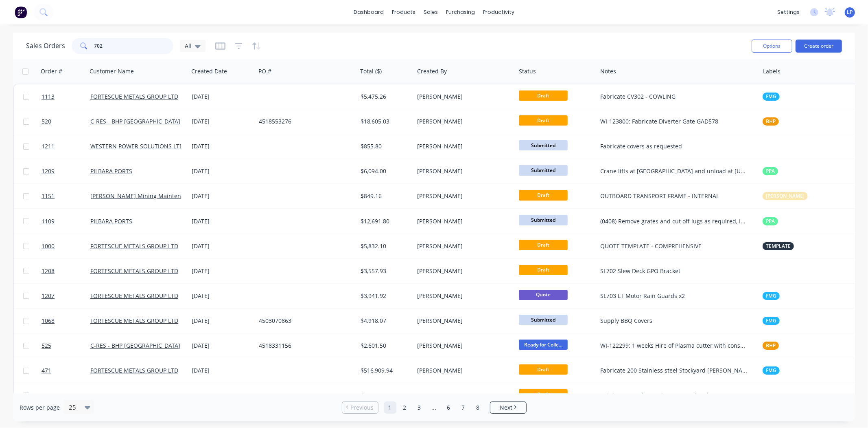 The width and height of the screenshot is (868, 428). I want to click on div: WI-122299: 1 weeks Hire of Plasma cutter with consumables., so click(674, 345).